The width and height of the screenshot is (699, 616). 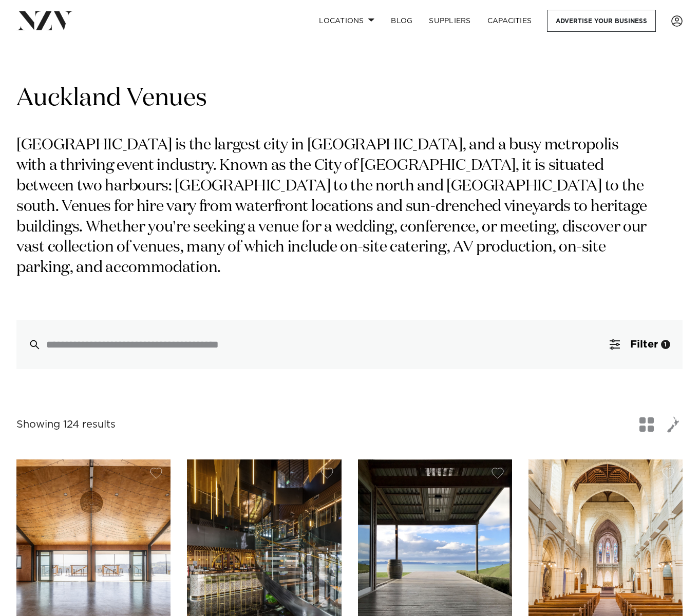 I want to click on img: nzv-logo.png, so click(x=44, y=21).